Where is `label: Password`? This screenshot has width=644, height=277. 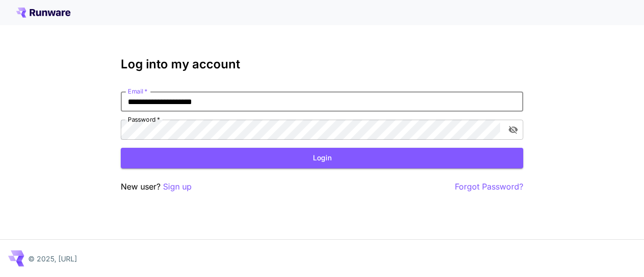 label: Password is located at coordinates (144, 119).